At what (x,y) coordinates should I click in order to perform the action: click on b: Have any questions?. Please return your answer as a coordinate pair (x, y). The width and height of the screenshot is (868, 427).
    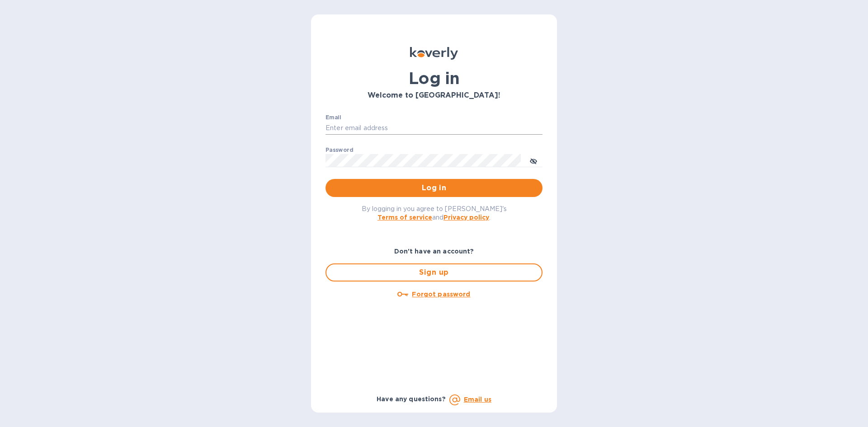
    Looking at the image, I should click on (411, 399).